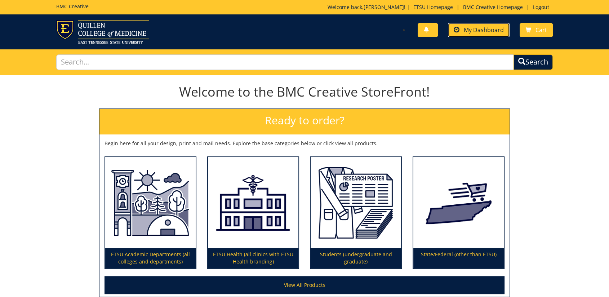  What do you see at coordinates (458, 213) in the screenshot?
I see `a: State/Federal (other than ETSU)` at bounding box center [458, 213].